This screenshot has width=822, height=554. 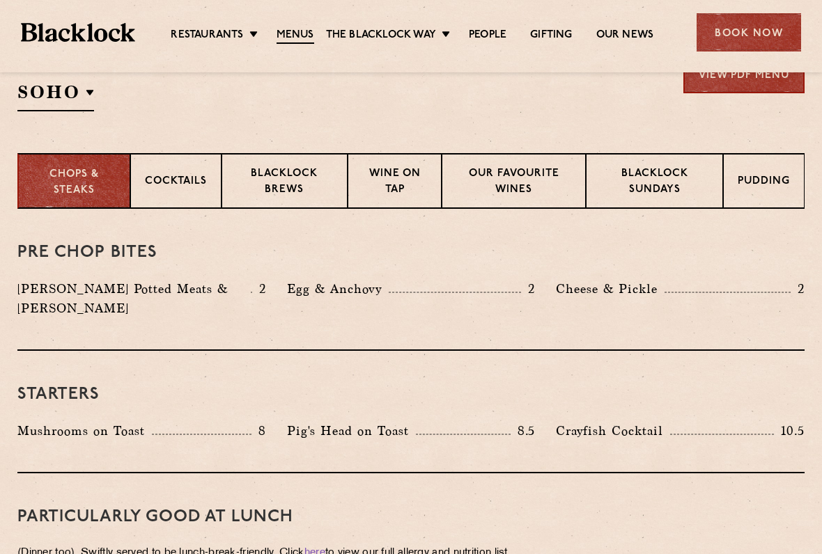 What do you see at coordinates (338, 289) in the screenshot?
I see `p: Egg & Anchovy` at bounding box center [338, 289].